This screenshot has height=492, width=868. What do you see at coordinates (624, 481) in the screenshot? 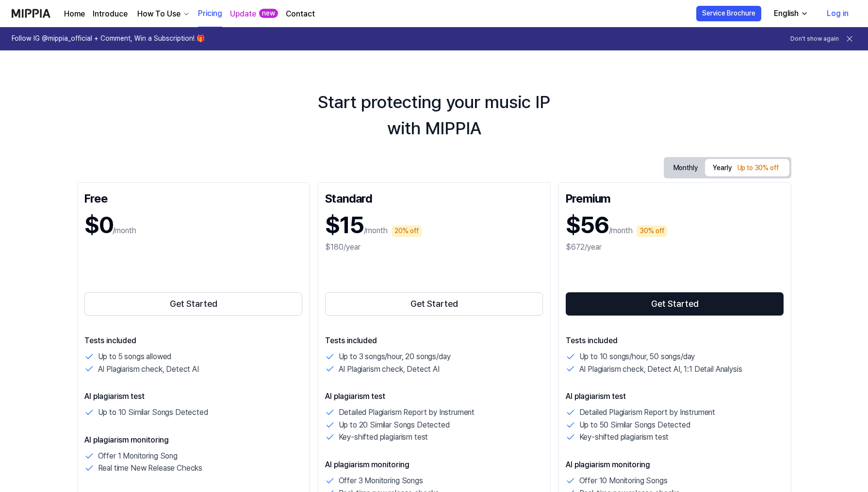
I see `p: Offer 10 Monitoring Songs` at bounding box center [624, 481].